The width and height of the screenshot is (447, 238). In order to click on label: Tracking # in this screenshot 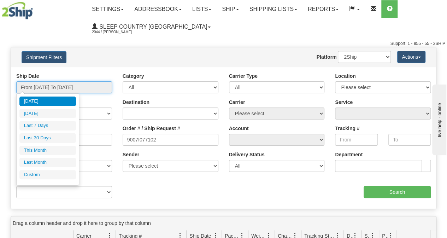, I will do `click(347, 128)`.